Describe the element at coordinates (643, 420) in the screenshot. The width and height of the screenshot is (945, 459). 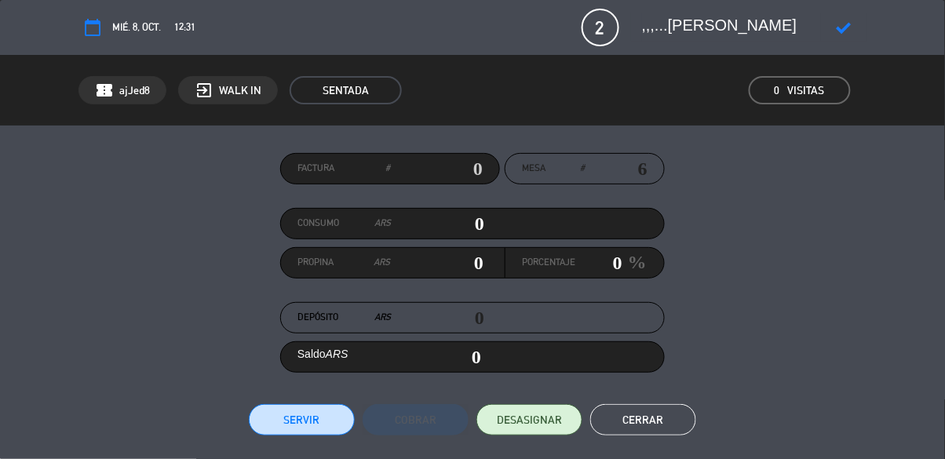
I see `button: Cerrar` at that location.